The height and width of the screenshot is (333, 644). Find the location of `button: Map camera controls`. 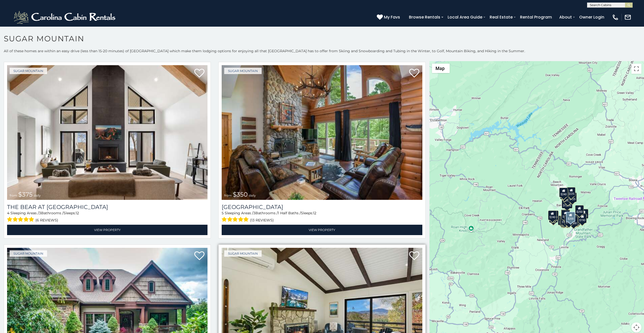

button: Map camera controls is located at coordinates (636, 327).